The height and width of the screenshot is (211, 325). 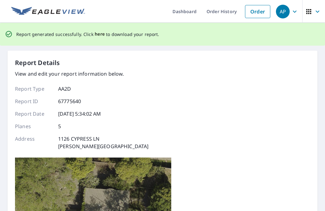 What do you see at coordinates (34, 101) in the screenshot?
I see `p: Report ID` at bounding box center [34, 101].